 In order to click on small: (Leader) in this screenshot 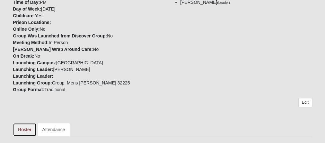, I will do `click(223, 3)`.